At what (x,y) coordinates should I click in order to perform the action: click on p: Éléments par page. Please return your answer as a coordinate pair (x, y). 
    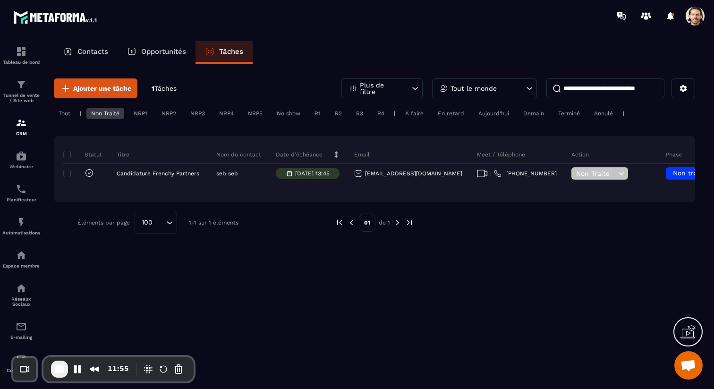
    Looking at the image, I should click on (103, 222).